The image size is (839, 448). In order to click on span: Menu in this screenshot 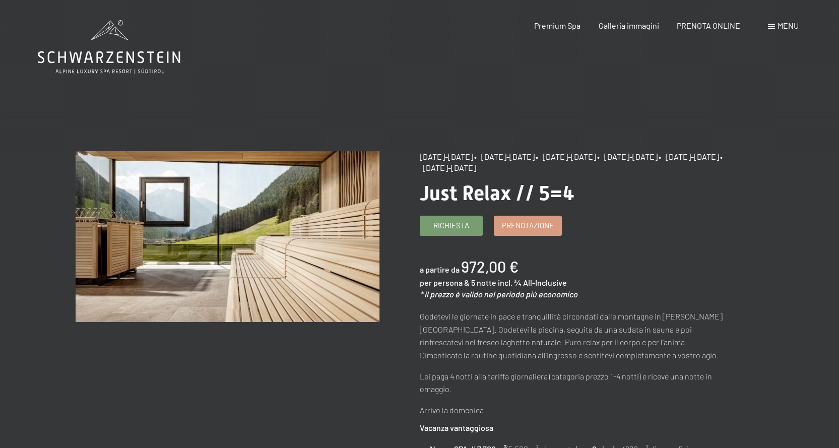, I will do `click(788, 25)`.